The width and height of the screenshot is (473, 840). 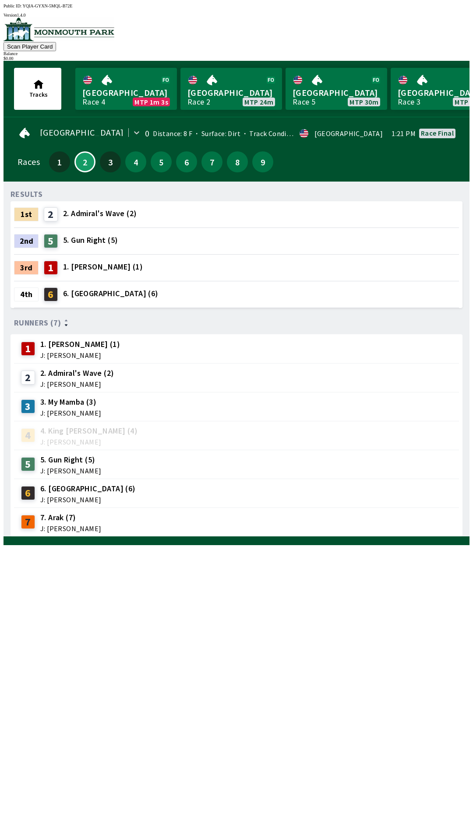 What do you see at coordinates (136, 162) in the screenshot?
I see `button: 4` at bounding box center [136, 162].